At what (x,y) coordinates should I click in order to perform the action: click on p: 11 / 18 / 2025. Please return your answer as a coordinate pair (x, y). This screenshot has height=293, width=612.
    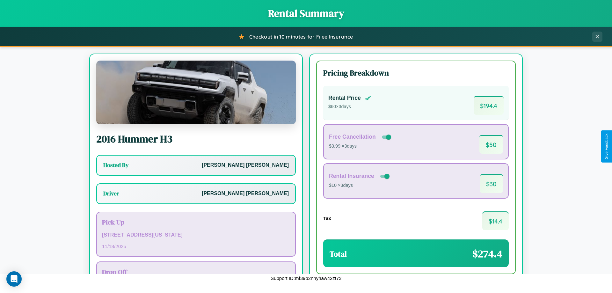
    Looking at the image, I should click on (196, 246).